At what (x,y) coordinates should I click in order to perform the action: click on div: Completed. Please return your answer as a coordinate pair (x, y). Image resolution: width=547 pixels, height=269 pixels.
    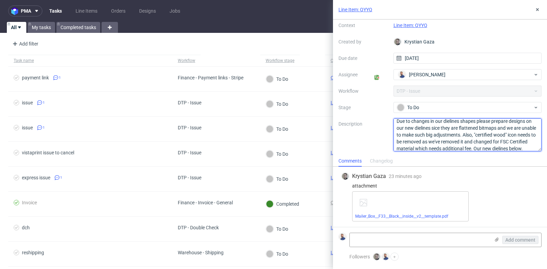
    Looking at the image, I should click on (282, 204).